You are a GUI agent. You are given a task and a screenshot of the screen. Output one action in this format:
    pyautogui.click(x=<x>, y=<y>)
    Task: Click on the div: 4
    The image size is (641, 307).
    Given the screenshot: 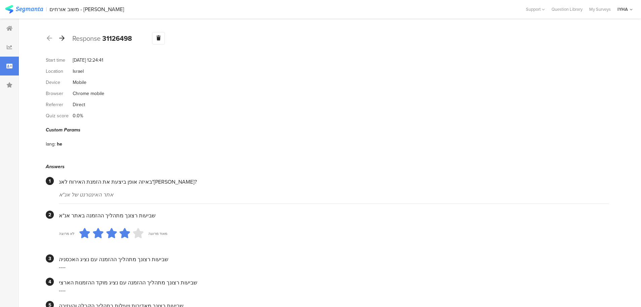 What is the action you would take?
    pyautogui.click(x=50, y=281)
    